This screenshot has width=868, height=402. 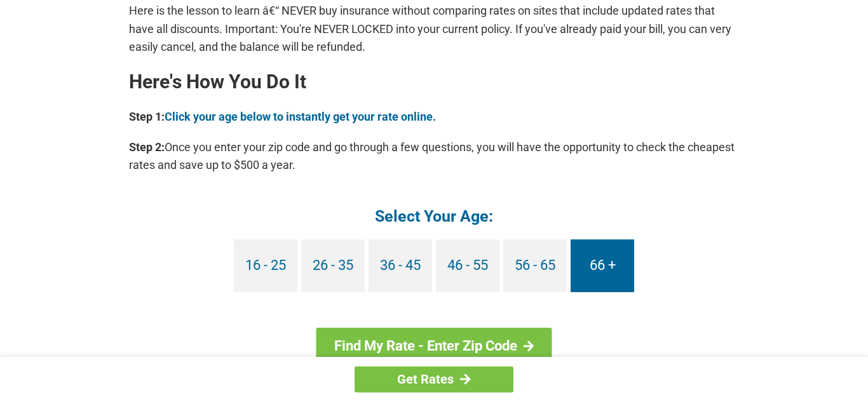 What do you see at coordinates (147, 147) in the screenshot?
I see `b: Step 2:` at bounding box center [147, 147].